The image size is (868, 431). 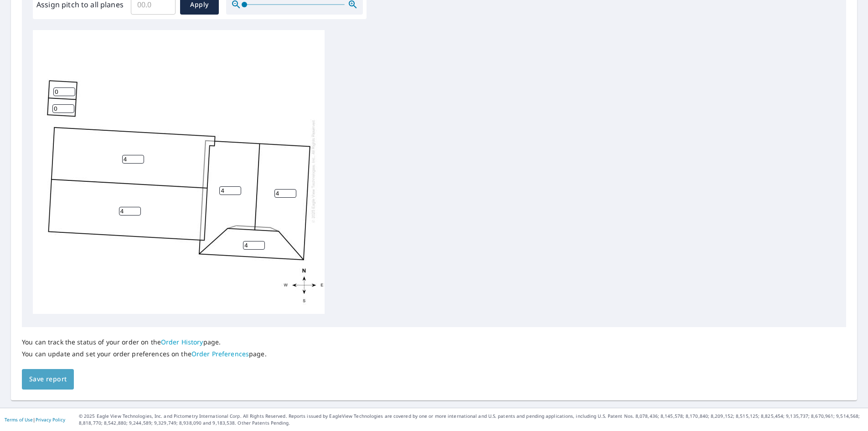 I want to click on a: Order History, so click(x=182, y=342).